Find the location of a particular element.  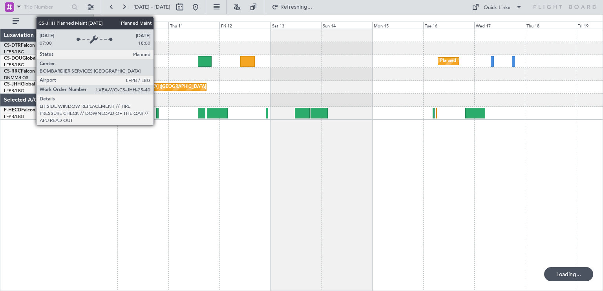

a: CS-RRCFalcon 900LX is located at coordinates (27, 71).